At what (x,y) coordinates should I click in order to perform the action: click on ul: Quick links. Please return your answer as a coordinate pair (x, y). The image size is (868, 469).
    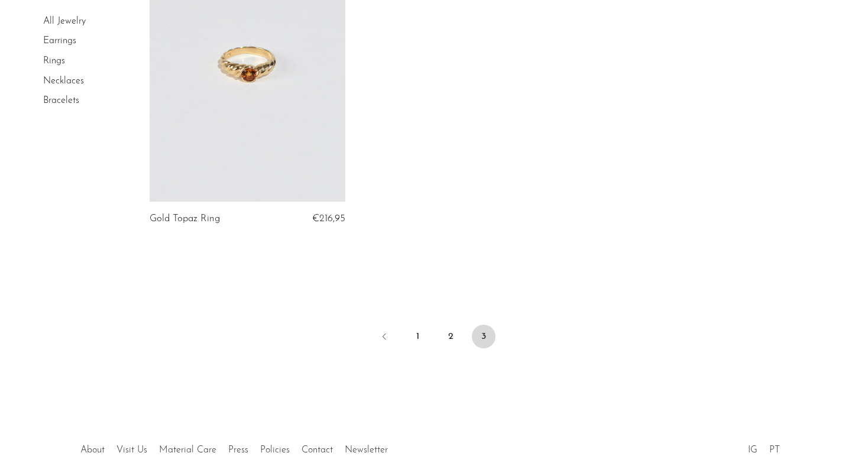
    Looking at the image, I should click on (234, 447).